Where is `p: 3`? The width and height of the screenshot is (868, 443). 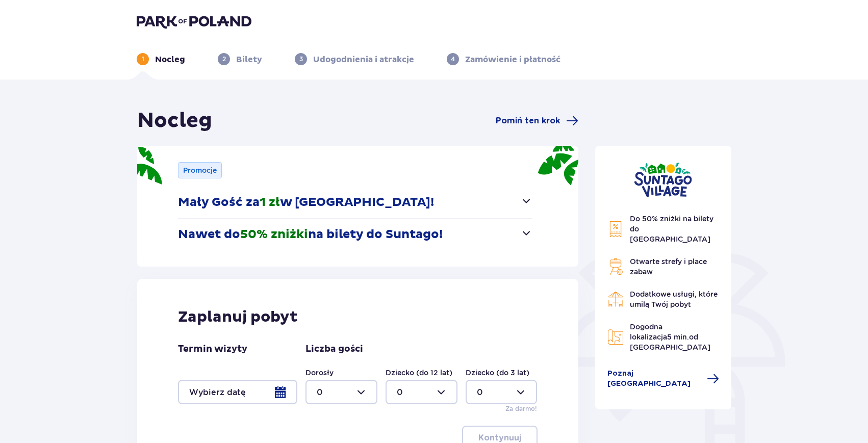
p: 3 is located at coordinates (301, 59).